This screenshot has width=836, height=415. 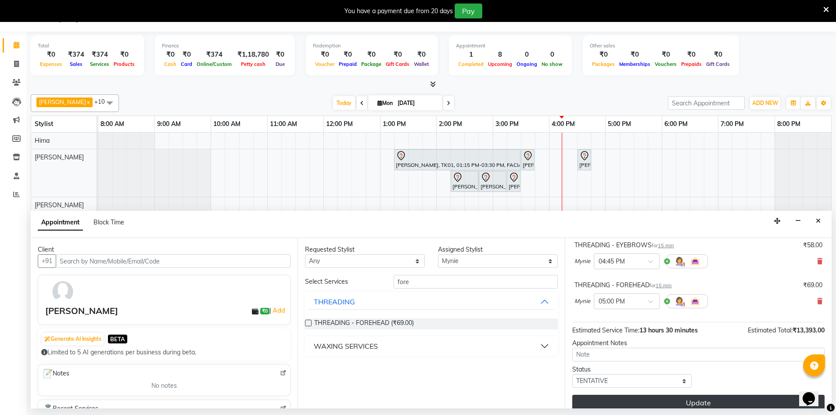 What do you see at coordinates (225, 46) in the screenshot?
I see `div: Finance` at bounding box center [225, 46].